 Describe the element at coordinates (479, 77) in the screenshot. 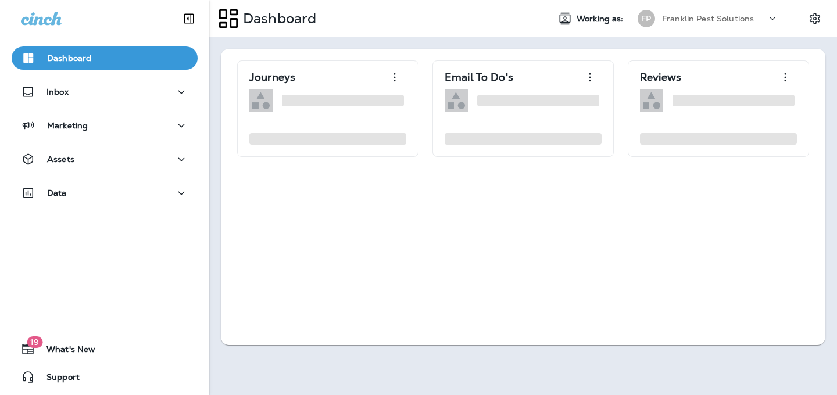

I see `p: Email To Do's` at that location.